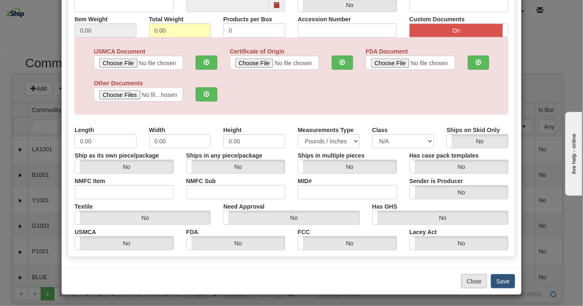 The image size is (583, 306). Describe the element at coordinates (83, 205) in the screenshot. I see `label: Textile` at that location.